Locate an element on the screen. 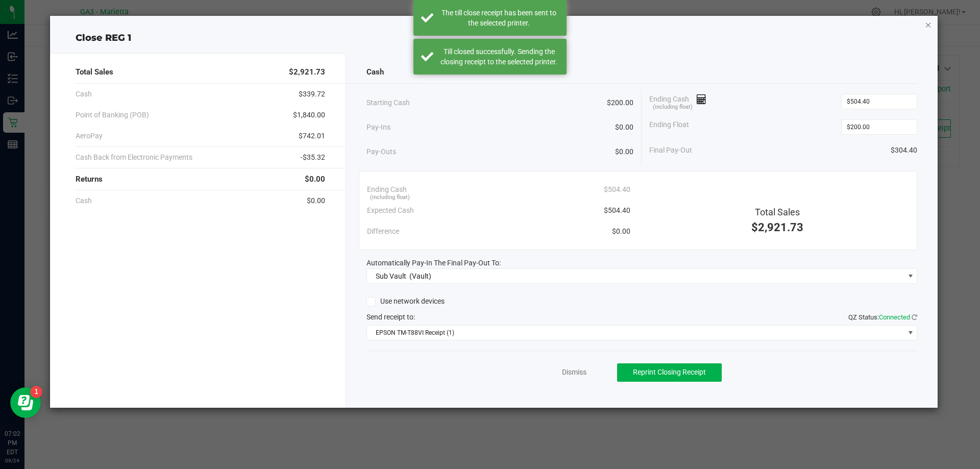  button: Reprint Closing Receipt is located at coordinates (669, 373).